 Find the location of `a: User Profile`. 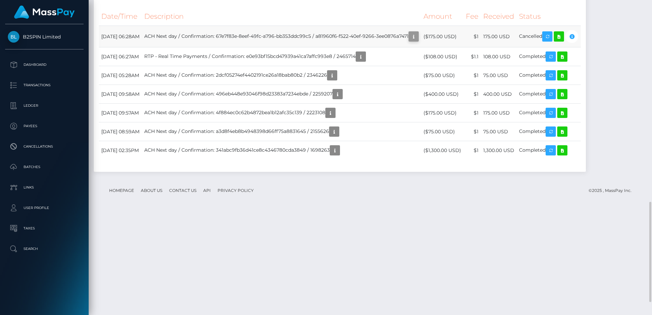

a: User Profile is located at coordinates (44, 208).